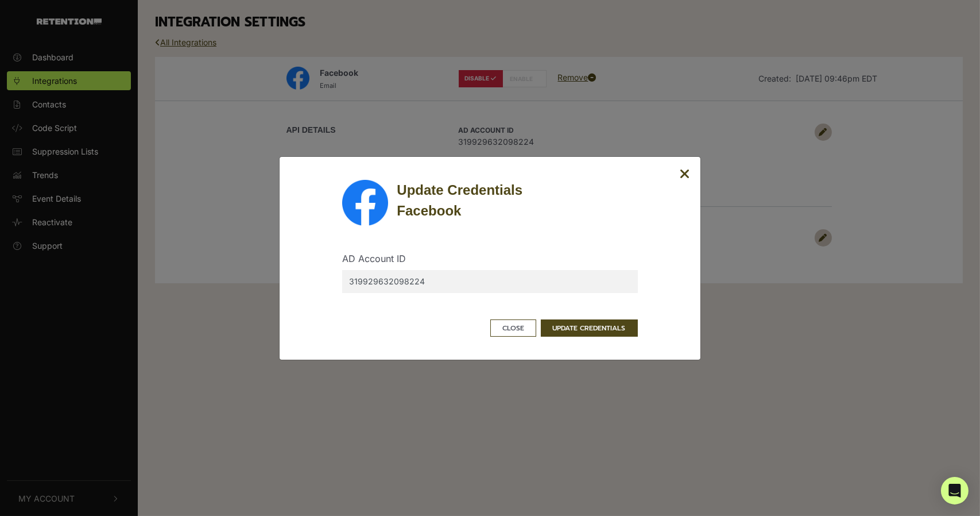 The image size is (980, 516). Describe the element at coordinates (429, 210) in the screenshot. I see `strong: Facebook` at that location.